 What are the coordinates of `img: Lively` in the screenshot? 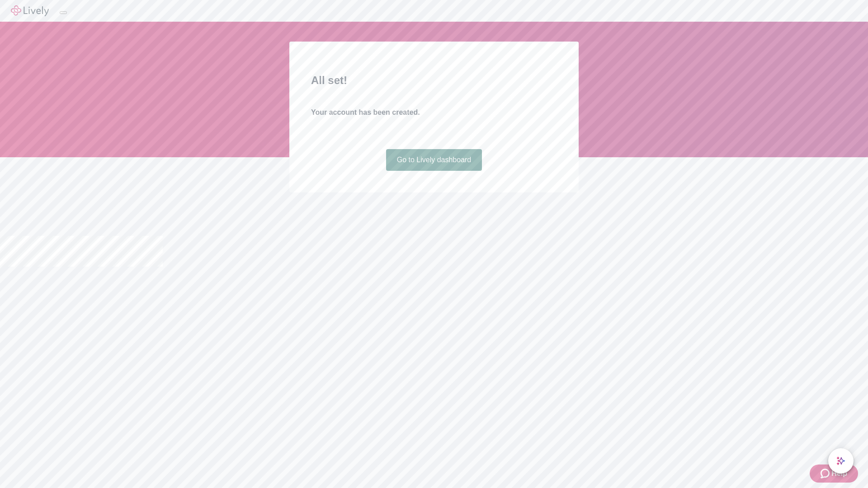 It's located at (30, 11).